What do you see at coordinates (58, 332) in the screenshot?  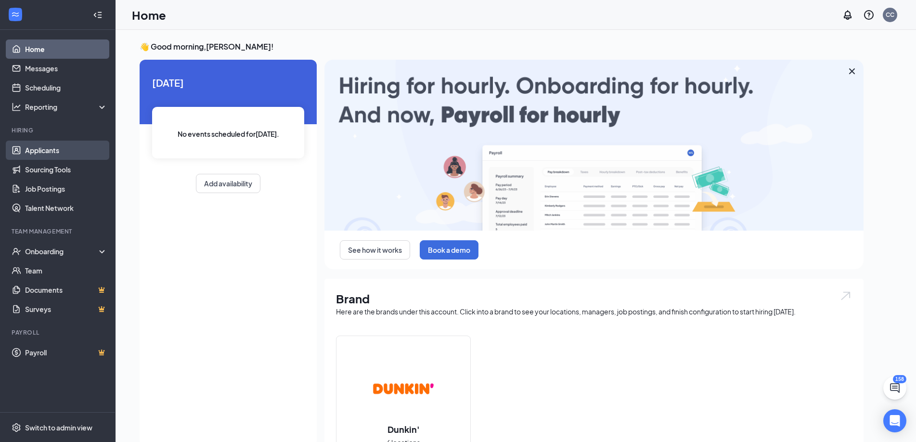 I see `div: Payroll` at bounding box center [58, 332].